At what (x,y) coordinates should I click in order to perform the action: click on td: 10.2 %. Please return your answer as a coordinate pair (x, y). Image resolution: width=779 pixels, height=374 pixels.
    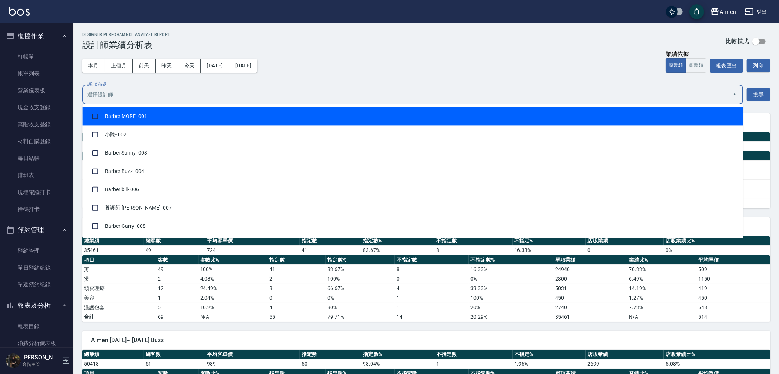
    Looking at the image, I should click on (233, 308).